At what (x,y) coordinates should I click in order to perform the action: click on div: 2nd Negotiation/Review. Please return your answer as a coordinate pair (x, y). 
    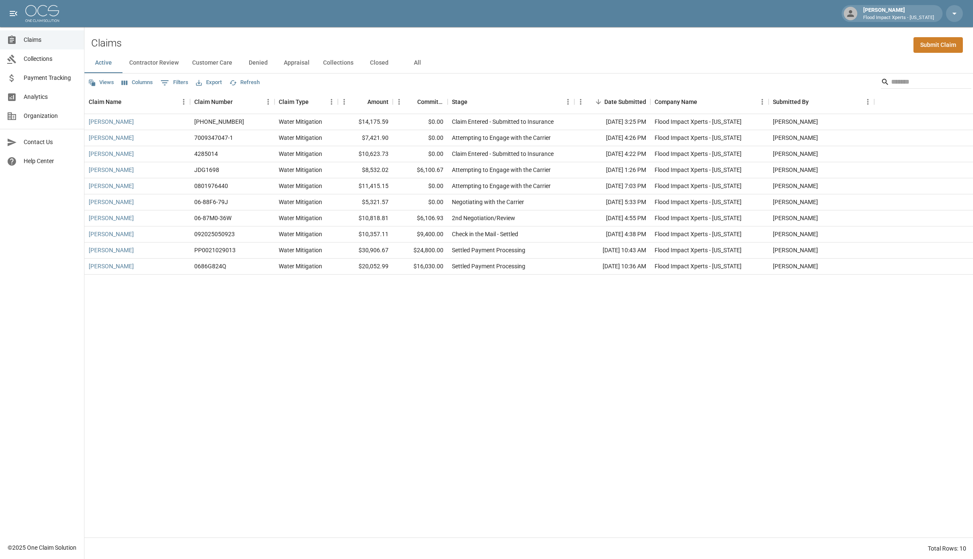
    Looking at the image, I should click on (484, 218).